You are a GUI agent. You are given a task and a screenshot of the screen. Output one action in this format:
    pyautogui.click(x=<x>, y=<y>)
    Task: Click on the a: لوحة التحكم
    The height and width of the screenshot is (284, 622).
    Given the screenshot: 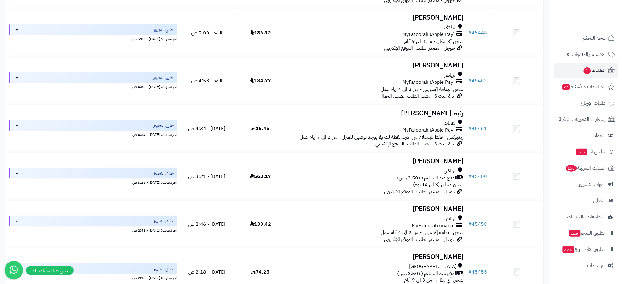 What is the action you would take?
    pyautogui.click(x=586, y=38)
    